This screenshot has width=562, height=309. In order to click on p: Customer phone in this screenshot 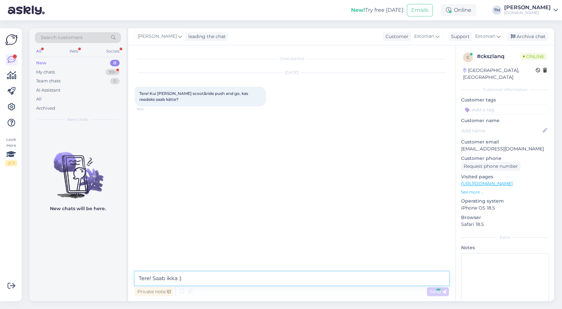, I will do `click(505, 158)`.